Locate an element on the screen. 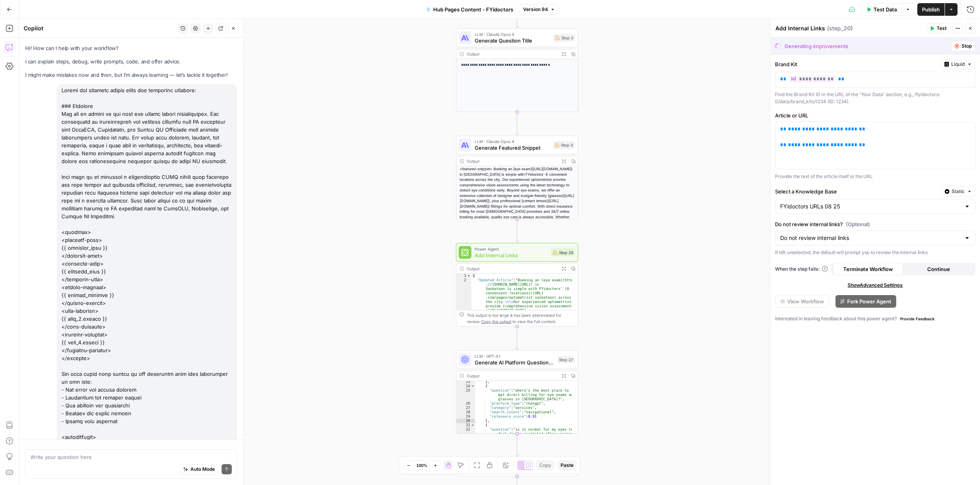 This screenshot has height=485, width=980. button: Test is located at coordinates (938, 28).